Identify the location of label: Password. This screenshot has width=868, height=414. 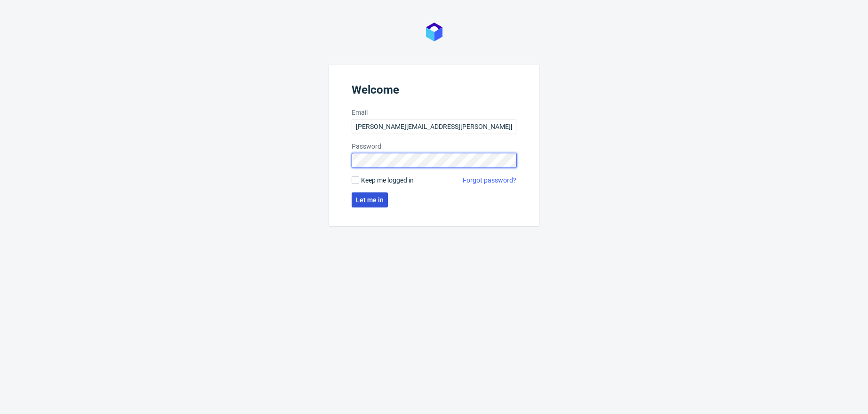
(434, 146).